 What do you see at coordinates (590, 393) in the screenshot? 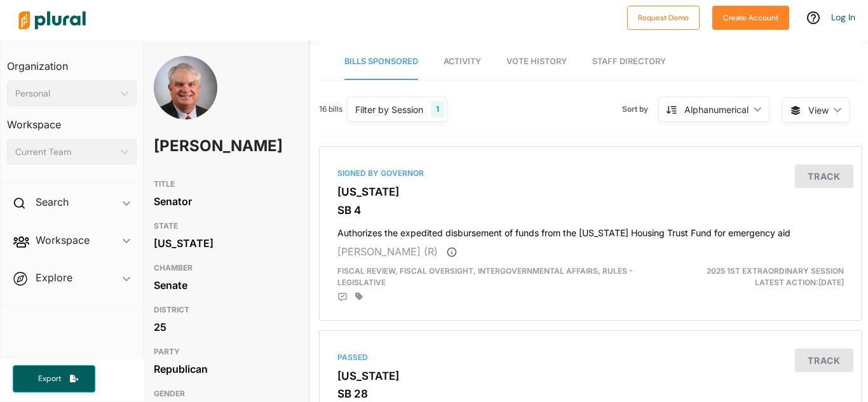
I see `h3: SB 28` at bounding box center [590, 393].